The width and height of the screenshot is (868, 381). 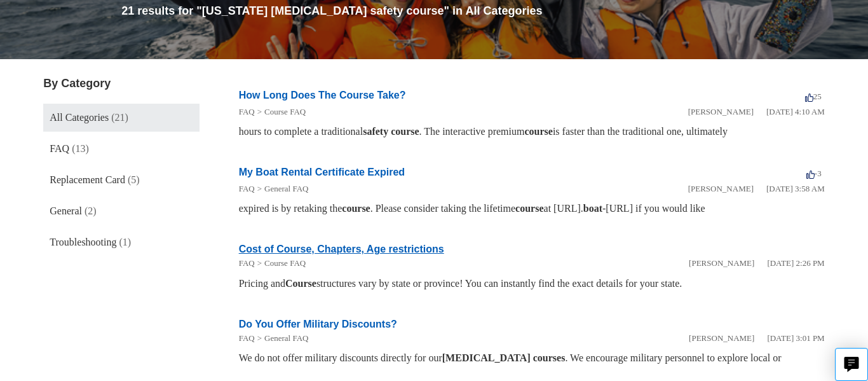 I want to click on span: (2), so click(x=91, y=211).